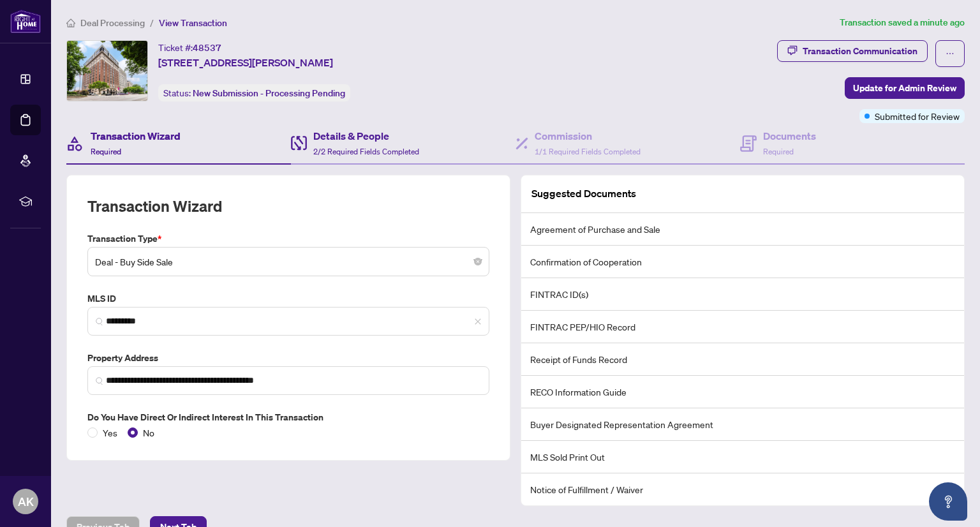 The image size is (980, 527). Describe the element at coordinates (743, 229) in the screenshot. I see `li: Agreement of Purchase and Sale` at that location.